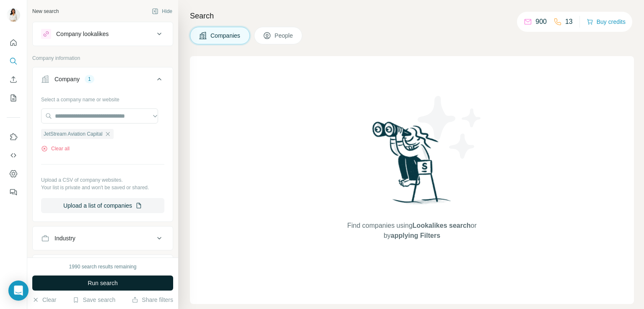 The width and height of the screenshot is (644, 309). I want to click on div: Company lookalikes, so click(82, 34).